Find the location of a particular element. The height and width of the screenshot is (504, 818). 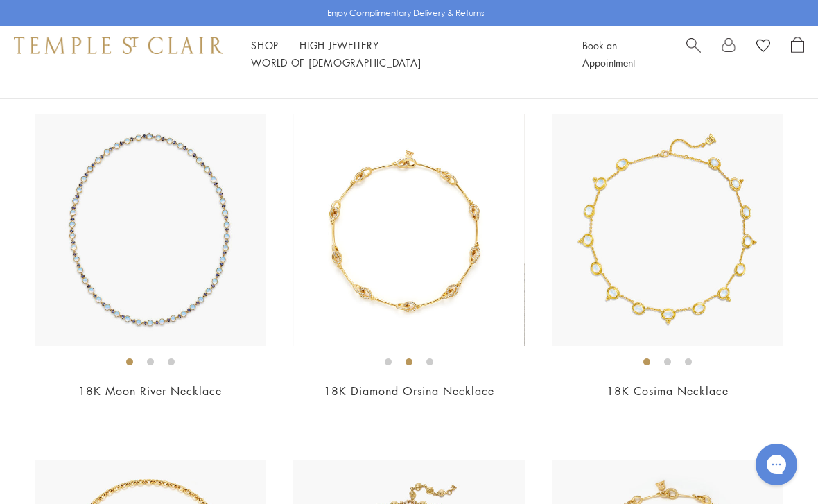

a: View Wishlist is located at coordinates (763, 47).